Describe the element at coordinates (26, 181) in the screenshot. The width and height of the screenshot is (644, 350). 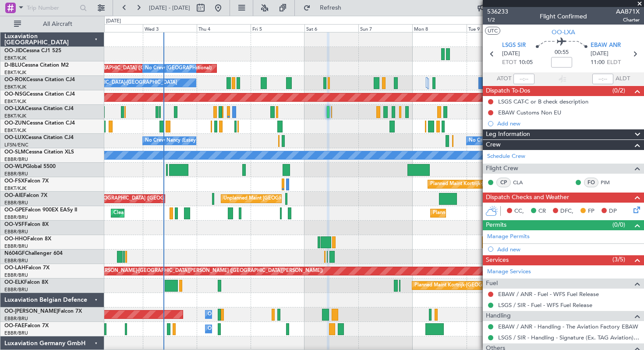
I see `a: OO-FSXFalcon 7X` at that location.